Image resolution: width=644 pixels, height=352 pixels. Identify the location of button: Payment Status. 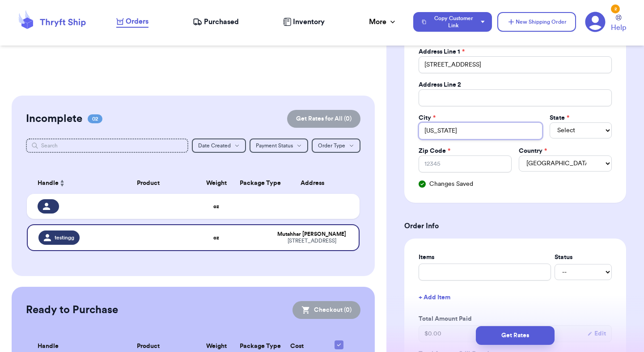
(278, 146).